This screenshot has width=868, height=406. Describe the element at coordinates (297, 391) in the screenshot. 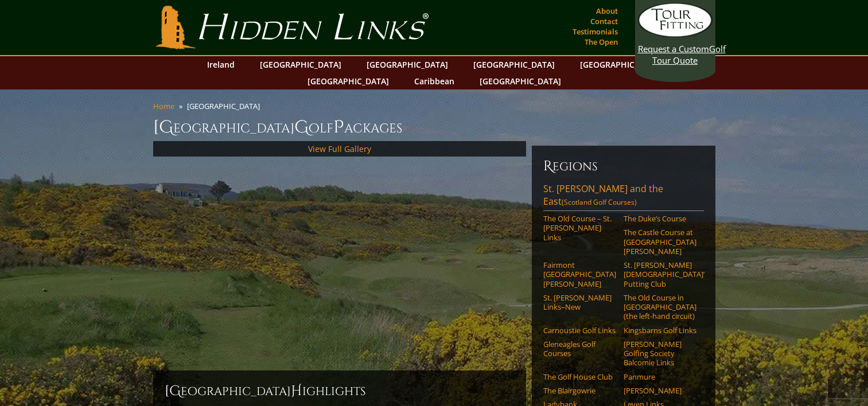

I see `span: H` at that location.